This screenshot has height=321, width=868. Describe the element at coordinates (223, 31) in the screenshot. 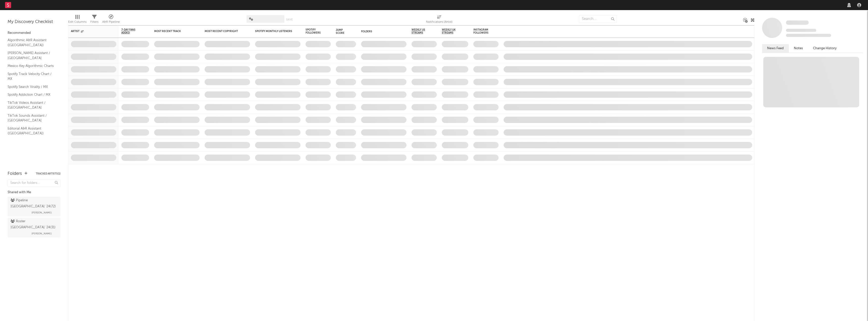

I see `div: Most Recent Copyright` at that location.